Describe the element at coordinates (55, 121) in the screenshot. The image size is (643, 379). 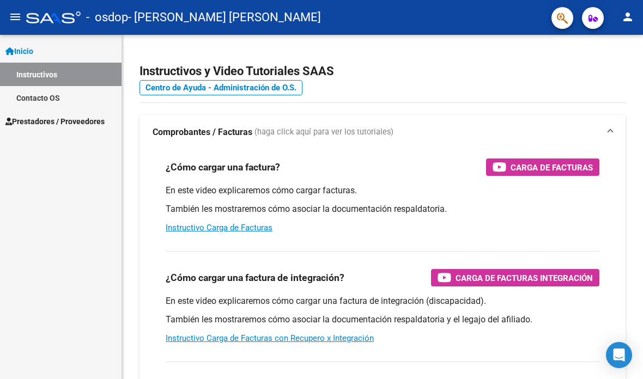
I see `span: Prestadores / Proveedores` at that location.